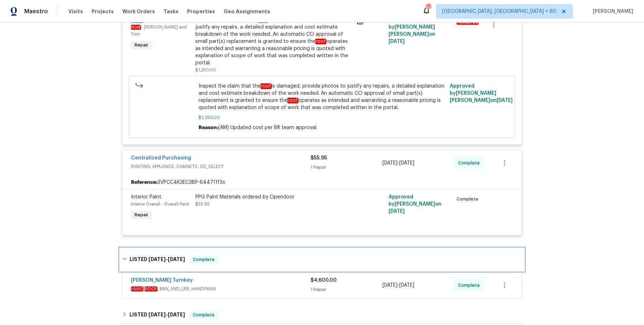 The image size is (644, 325). What do you see at coordinates (171, 11) in the screenshot?
I see `span: Tasks` at bounding box center [171, 11].